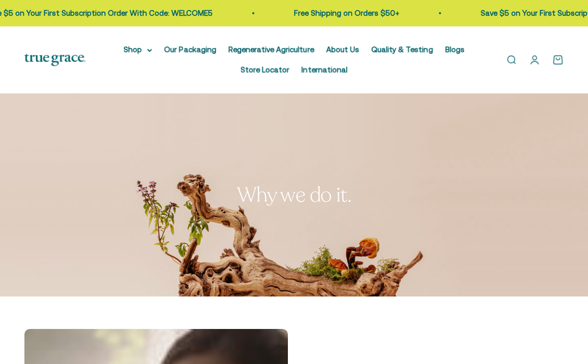 This screenshot has width=588, height=364. What do you see at coordinates (455, 50) in the screenshot?
I see `a: Blogs` at bounding box center [455, 50].